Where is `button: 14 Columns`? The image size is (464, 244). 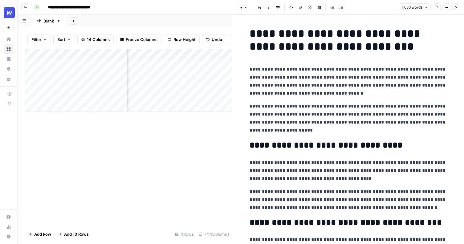 button: 14 Columns is located at coordinates (96, 39).